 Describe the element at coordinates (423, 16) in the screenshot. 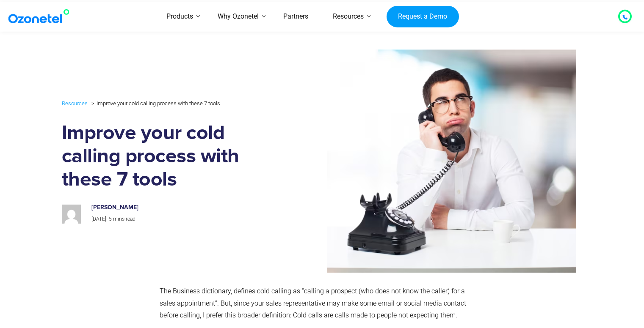

I see `a: Request a Demo` at that location.